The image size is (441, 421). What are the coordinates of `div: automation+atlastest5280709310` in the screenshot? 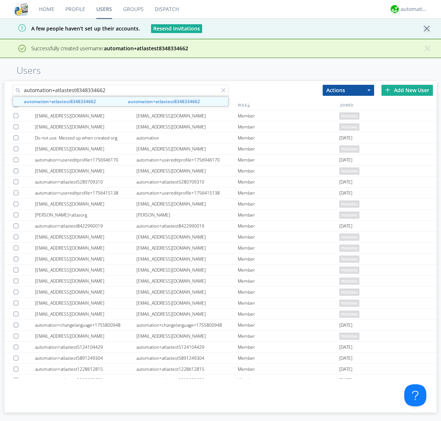 It's located at (86, 182).